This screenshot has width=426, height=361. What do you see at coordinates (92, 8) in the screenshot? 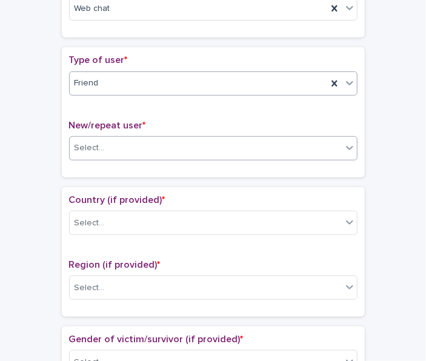
I see `span: Web chat` at bounding box center [92, 8].